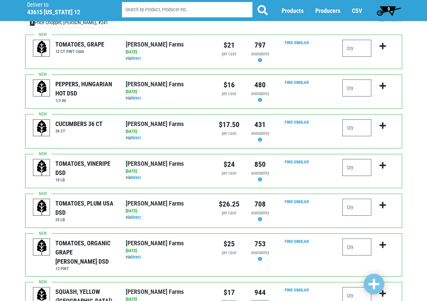 This screenshot has height=301, width=427. Describe the element at coordinates (260, 85) in the screenshot. I see `div: 480` at that location.